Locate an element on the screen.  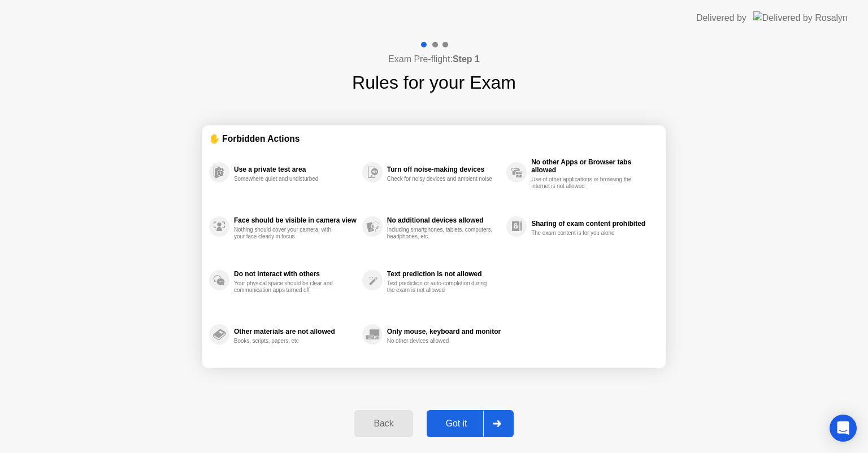
div: Open Intercom Messenger is located at coordinates (843, 428).